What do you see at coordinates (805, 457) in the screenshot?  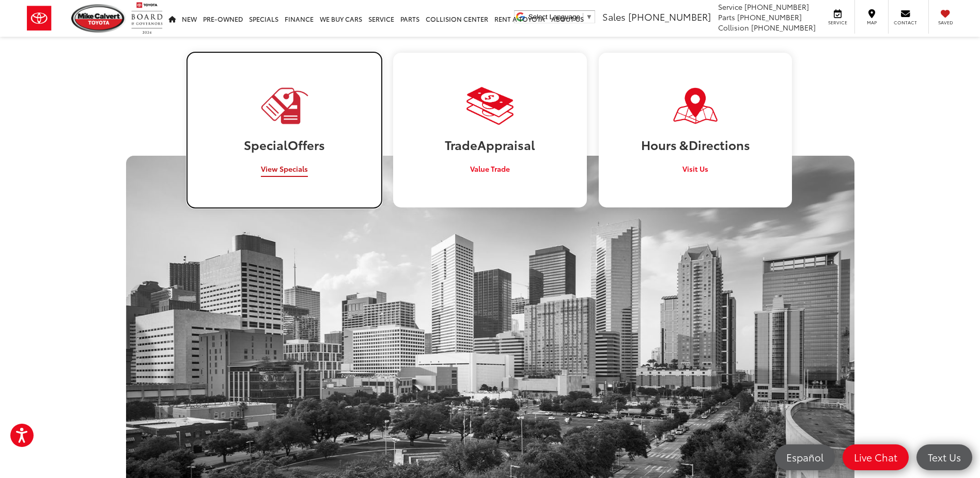 I see `a: Español` at bounding box center [805, 457].